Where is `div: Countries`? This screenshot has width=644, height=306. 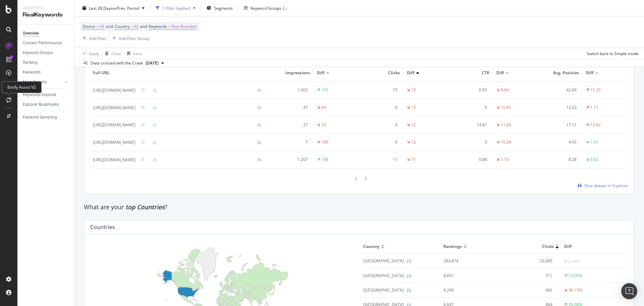 div: Countries is located at coordinates (103, 227).